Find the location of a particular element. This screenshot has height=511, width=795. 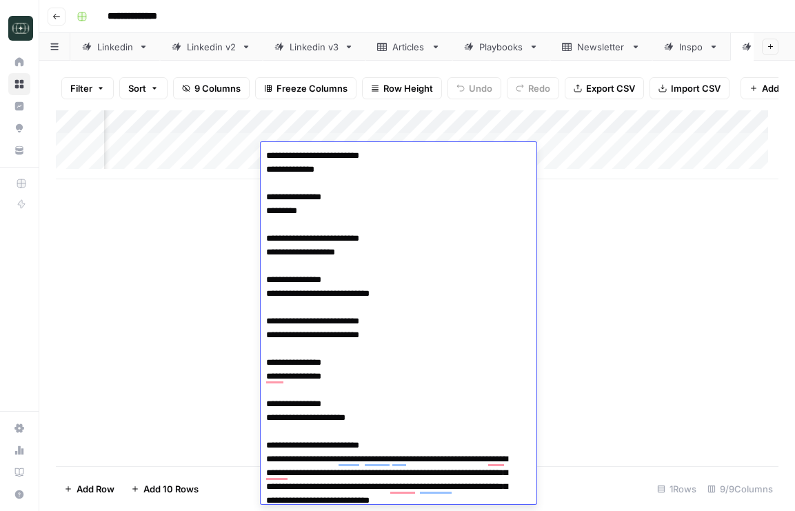

button: Redo is located at coordinates (533, 88).